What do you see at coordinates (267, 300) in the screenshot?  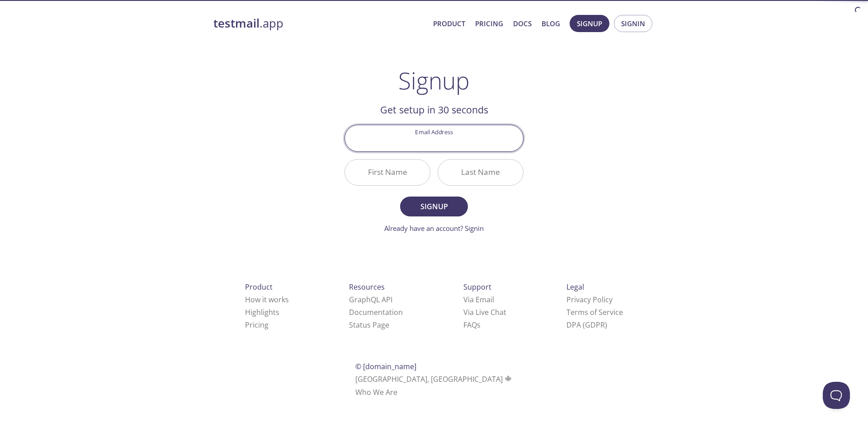 I see `a: How it works` at bounding box center [267, 300].